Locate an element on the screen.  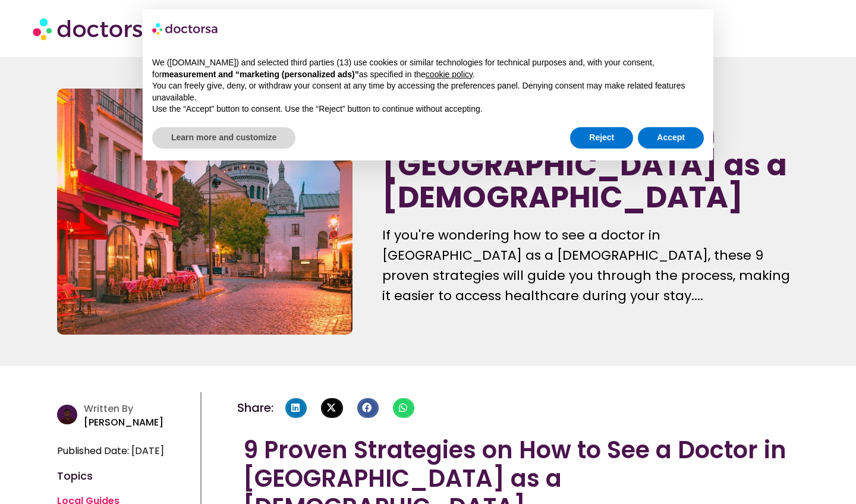
div: Share on facebook is located at coordinates (368, 408).